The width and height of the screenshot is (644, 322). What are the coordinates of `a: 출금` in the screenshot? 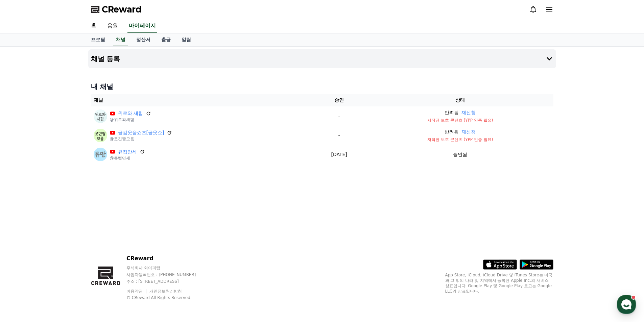 It's located at (166, 40).